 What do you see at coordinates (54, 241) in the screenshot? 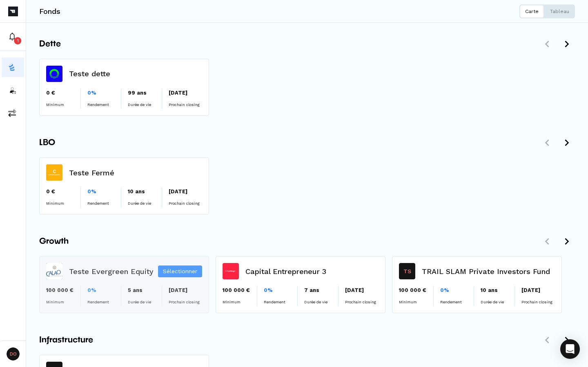
I see `span: Growth` at bounding box center [54, 241].